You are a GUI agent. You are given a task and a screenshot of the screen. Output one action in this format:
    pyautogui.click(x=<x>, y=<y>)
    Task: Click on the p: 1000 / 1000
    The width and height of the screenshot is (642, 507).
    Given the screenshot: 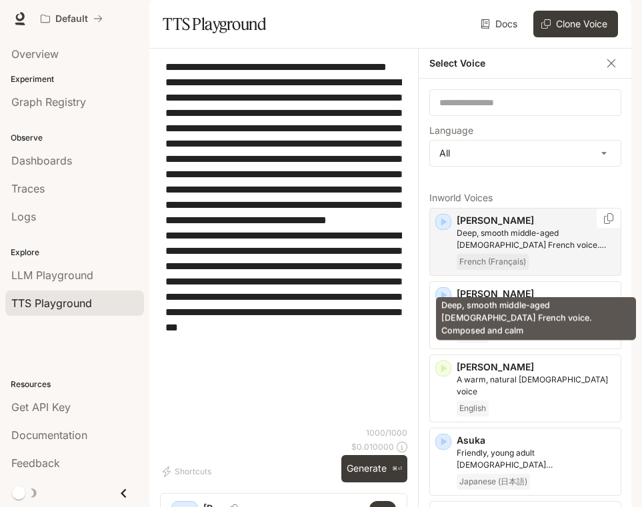 What is the action you would take?
    pyautogui.click(x=387, y=433)
    